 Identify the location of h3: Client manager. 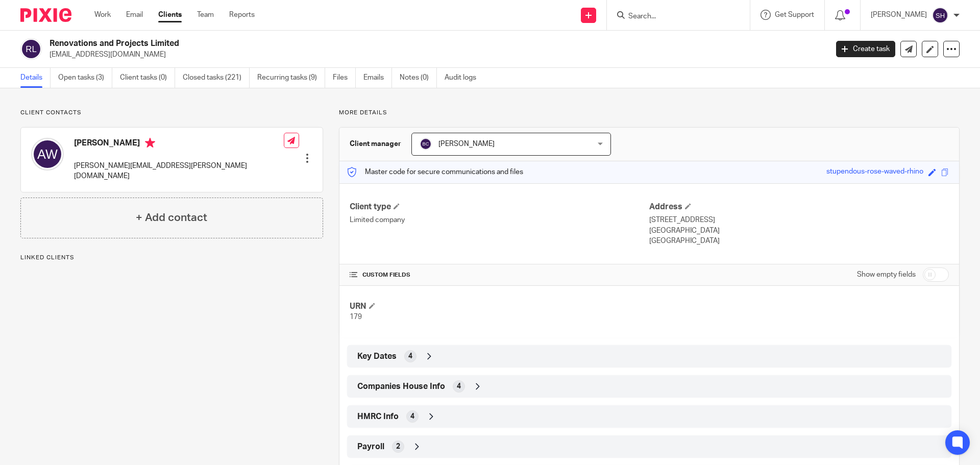
(375, 144).